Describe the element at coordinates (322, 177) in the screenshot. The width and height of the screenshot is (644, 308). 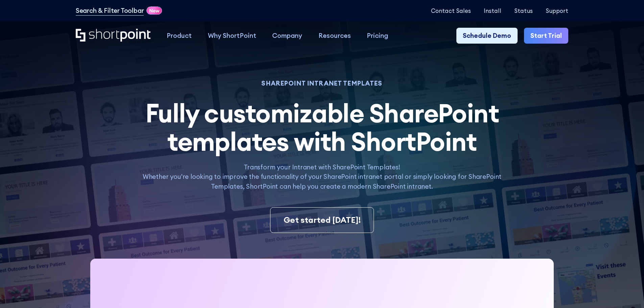
I see `p: Transform your Intranet with SharePoint Templates! Whether you're looking to improve the function...` at that location.